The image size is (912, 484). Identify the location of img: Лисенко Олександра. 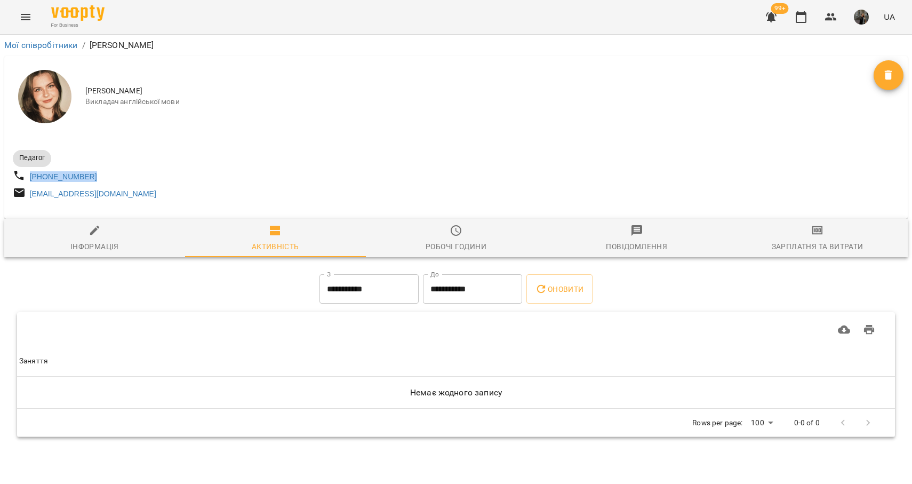
(45, 97).